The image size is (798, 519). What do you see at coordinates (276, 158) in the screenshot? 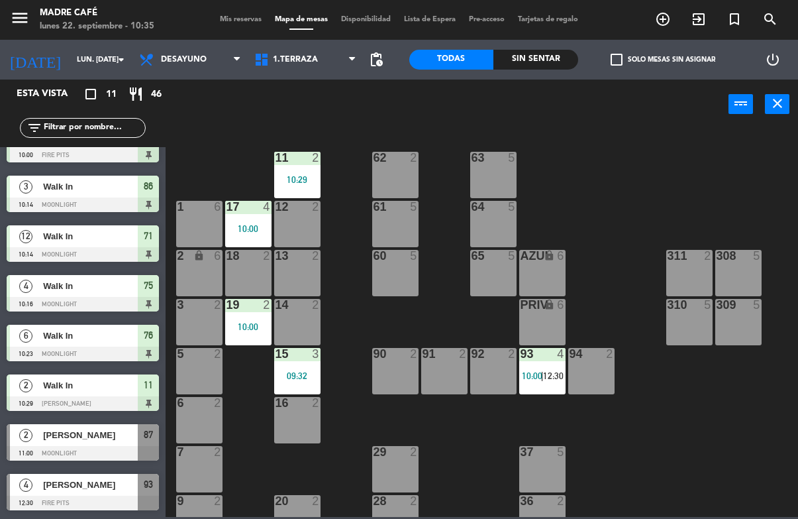
I see `div: 11` at bounding box center [276, 158].